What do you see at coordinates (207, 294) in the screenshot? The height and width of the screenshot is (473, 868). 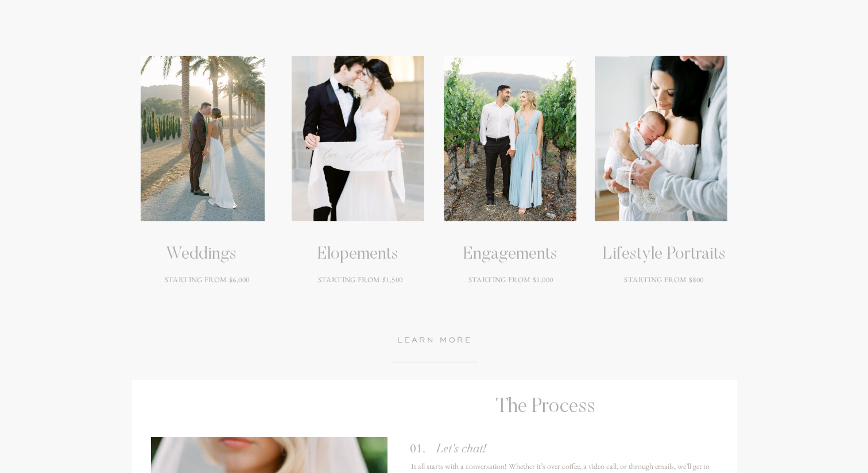 I see `h3: STARTING FROM $6,000` at bounding box center [207, 294].